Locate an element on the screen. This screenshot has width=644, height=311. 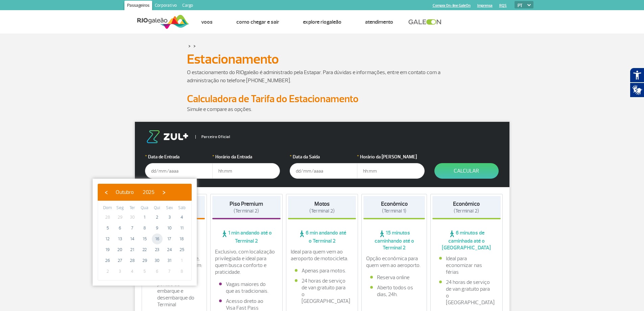
li: Ideal para economizar nas férias is located at coordinates (467, 265).